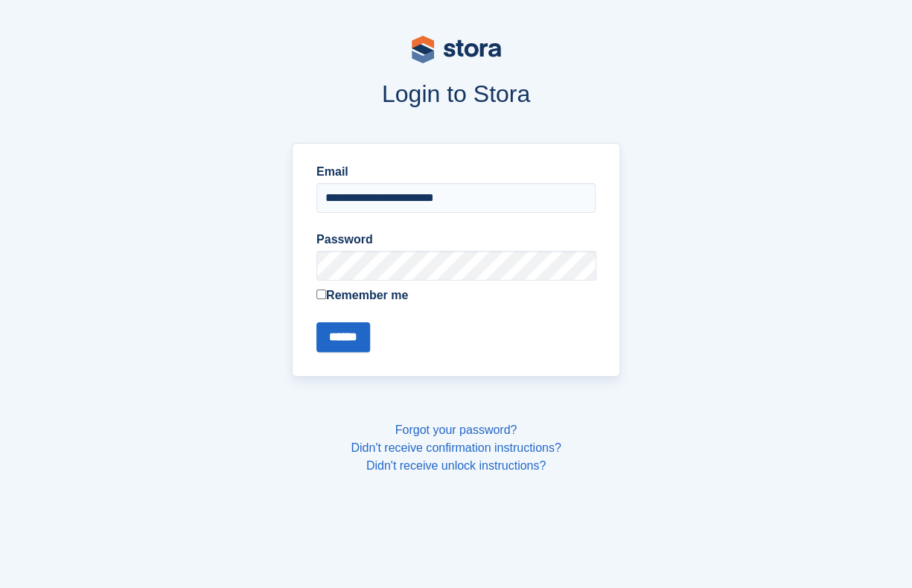 The height and width of the screenshot is (588, 912). I want to click on label: Password, so click(456, 240).